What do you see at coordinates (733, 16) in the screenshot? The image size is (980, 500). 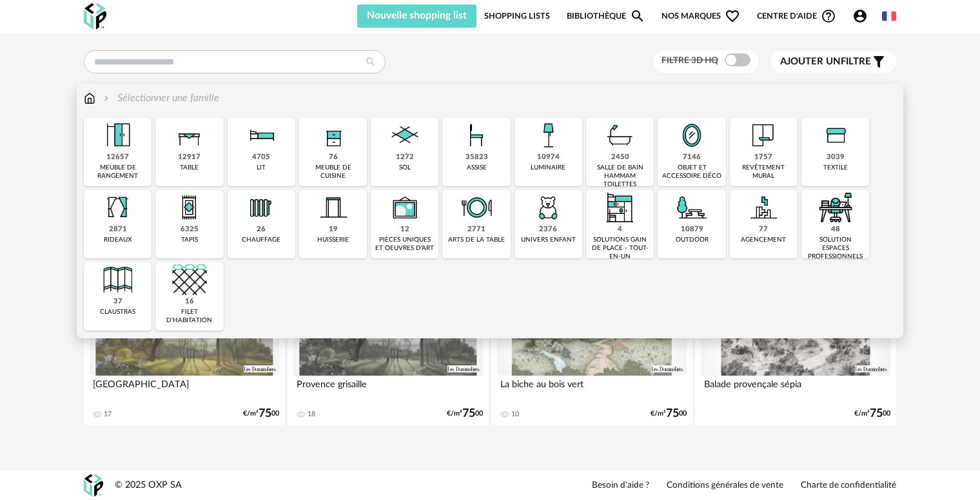 I see `span: Heart Outline icon` at bounding box center [733, 16].